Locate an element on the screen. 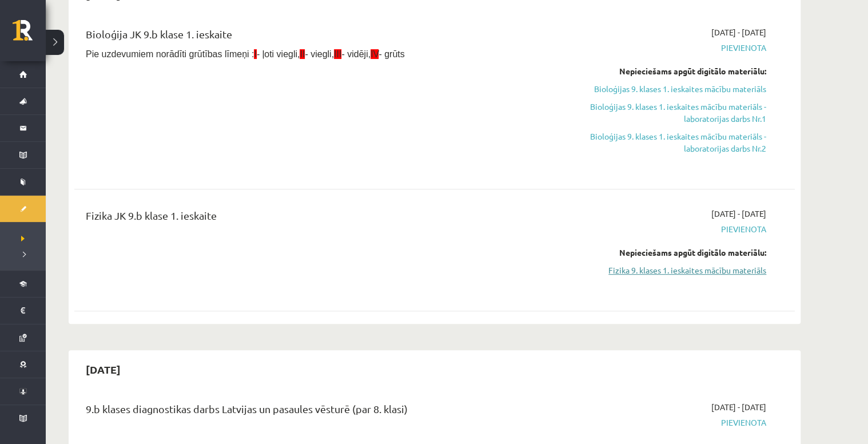 The width and height of the screenshot is (868, 444). div: 9.b klases diagnostikas darbs Latvijas un pasaules vēsturē (par 8. klasi) is located at coordinates (310, 411).